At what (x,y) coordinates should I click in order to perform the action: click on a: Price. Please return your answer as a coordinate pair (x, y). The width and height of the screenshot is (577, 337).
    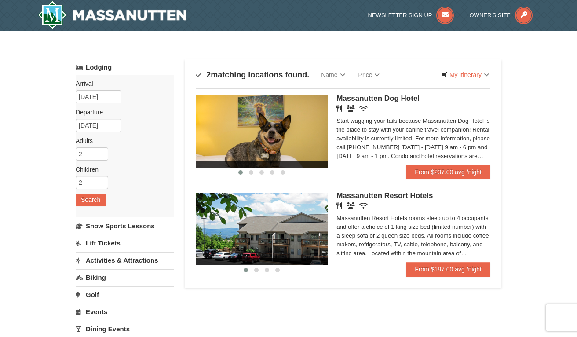
    Looking at the image, I should click on (369, 75).